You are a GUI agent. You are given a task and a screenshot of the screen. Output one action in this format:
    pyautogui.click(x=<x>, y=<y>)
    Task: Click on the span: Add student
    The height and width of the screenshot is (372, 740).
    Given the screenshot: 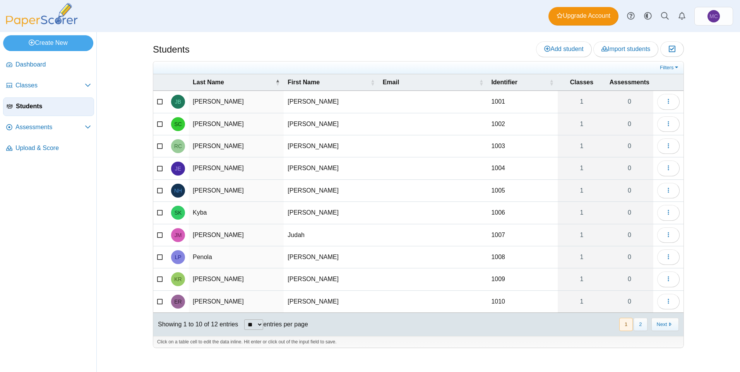 What is the action you would take?
    pyautogui.click(x=564, y=49)
    